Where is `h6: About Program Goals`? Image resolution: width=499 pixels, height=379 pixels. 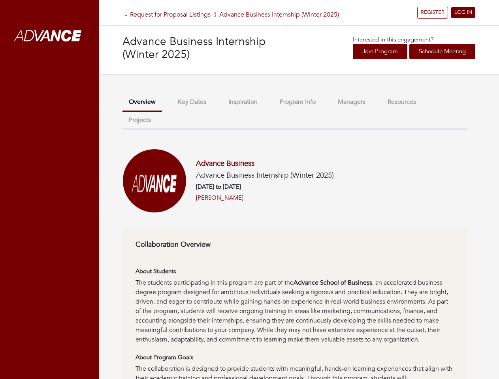
h6: About Program Goals is located at coordinates (295, 357).